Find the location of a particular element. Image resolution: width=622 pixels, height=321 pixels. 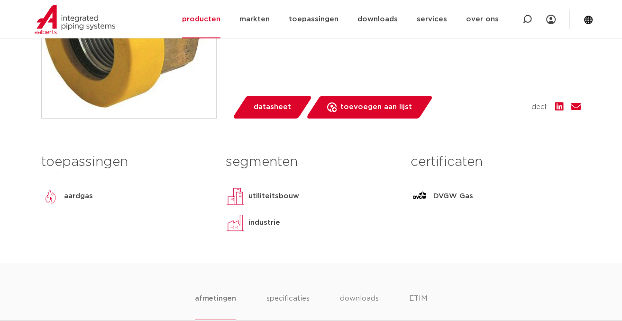

li: afmetingen is located at coordinates (215, 306).